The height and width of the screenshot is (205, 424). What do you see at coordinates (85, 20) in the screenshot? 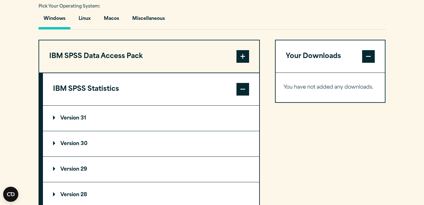
I see `button: Linux` at bounding box center [85, 20].